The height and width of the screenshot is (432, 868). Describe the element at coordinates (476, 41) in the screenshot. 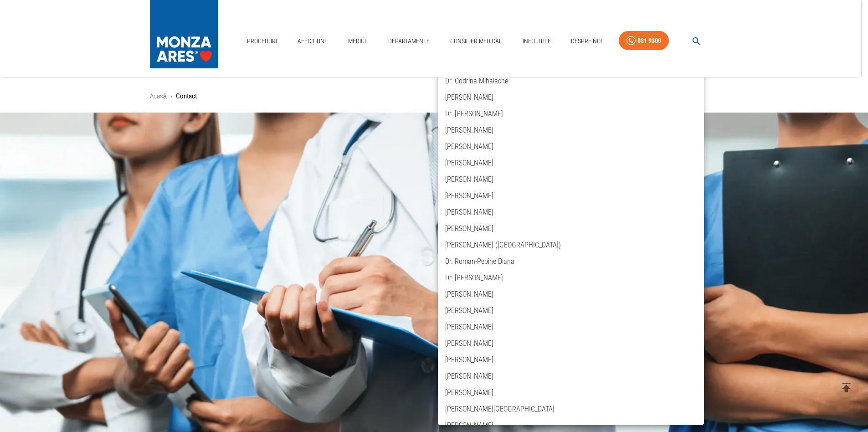

I see `a: Consilier Medical` at that location.